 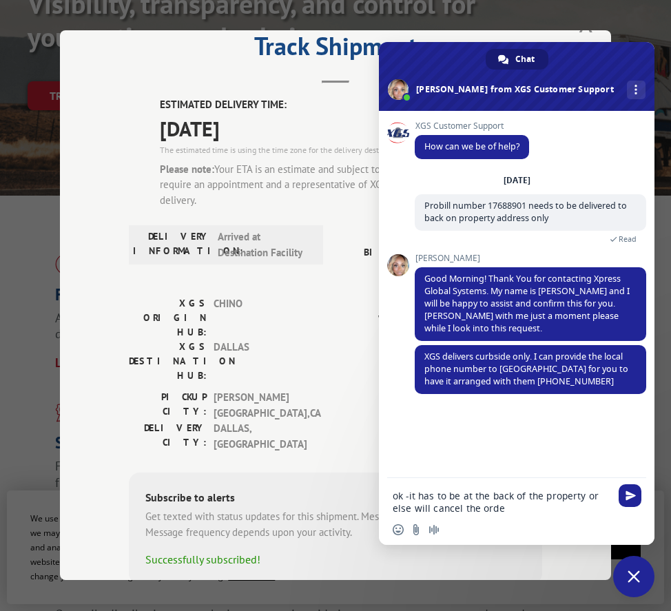 What do you see at coordinates (434, 530) in the screenshot?
I see `span: Audio message` at bounding box center [434, 530].